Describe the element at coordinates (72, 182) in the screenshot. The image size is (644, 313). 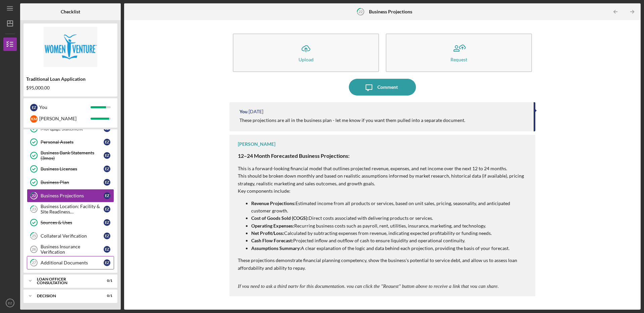
I see `div: Business Plan` at that location.